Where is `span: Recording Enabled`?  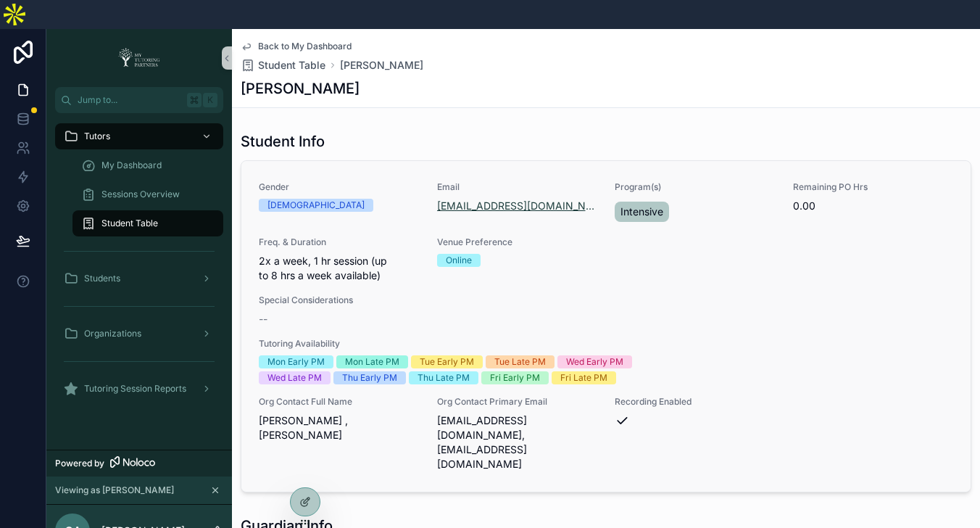
span: Recording Enabled is located at coordinates (695, 401).